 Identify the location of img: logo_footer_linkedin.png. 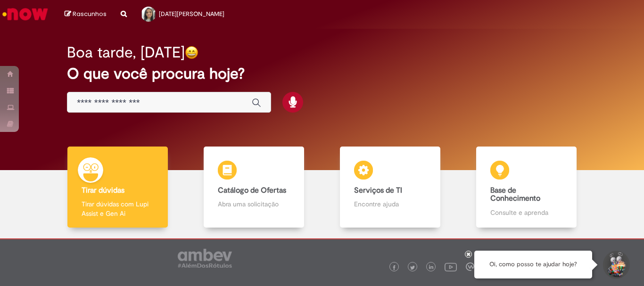
(431, 267).